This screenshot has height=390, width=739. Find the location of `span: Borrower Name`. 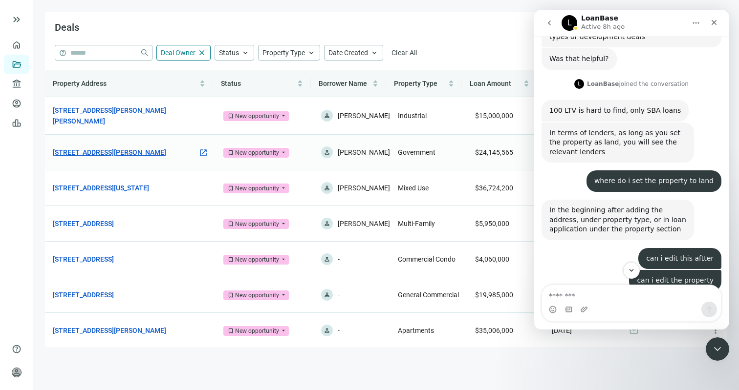

span: Borrower Name is located at coordinates (343, 84).